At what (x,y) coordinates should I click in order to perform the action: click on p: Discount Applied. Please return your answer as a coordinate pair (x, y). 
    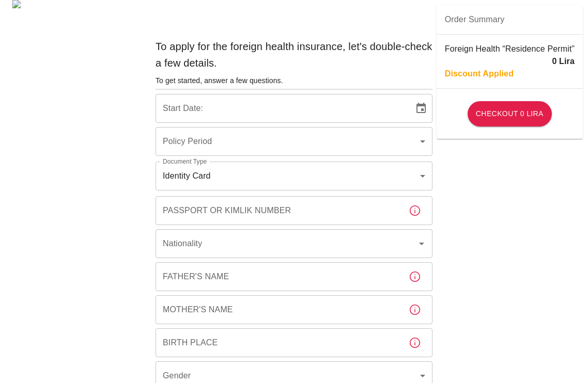
    Looking at the image, I should click on (479, 74).